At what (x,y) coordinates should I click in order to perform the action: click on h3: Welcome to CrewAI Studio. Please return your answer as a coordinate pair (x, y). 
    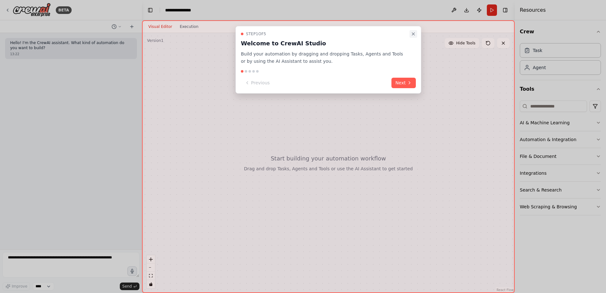
    Looking at the image, I should click on (324, 43).